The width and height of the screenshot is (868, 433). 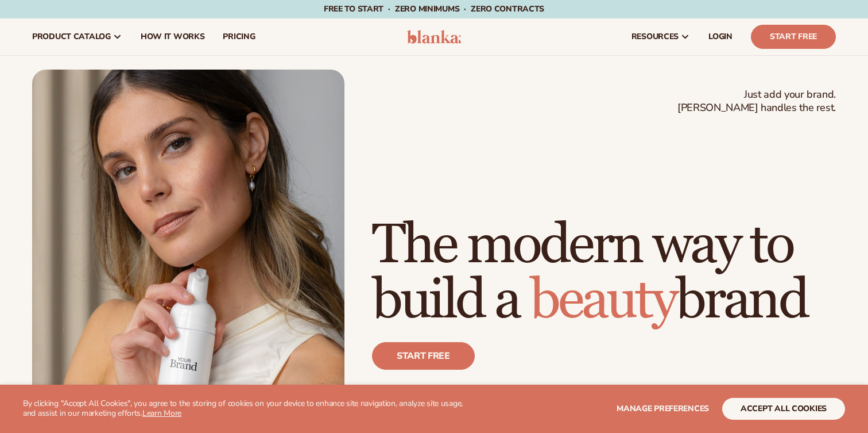 What do you see at coordinates (604, 273) in the screenshot?
I see `h1: The modern way to build a brand` at bounding box center [604, 273].